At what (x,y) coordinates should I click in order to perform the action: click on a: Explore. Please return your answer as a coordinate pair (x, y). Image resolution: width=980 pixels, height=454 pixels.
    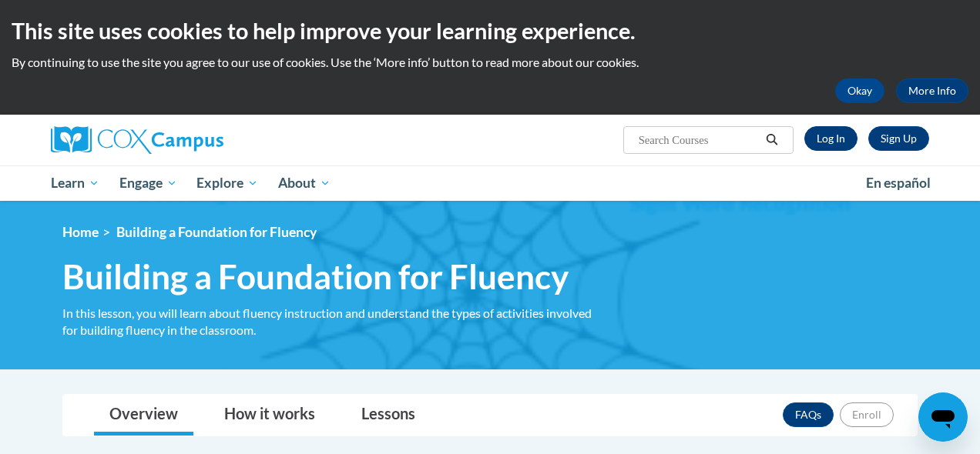
    Looking at the image, I should click on (227, 183).